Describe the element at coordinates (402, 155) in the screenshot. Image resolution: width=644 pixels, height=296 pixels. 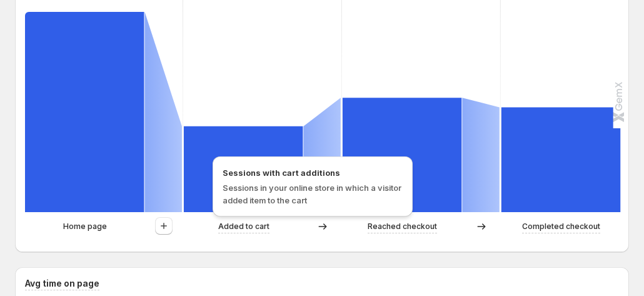
I see `path: Reached checkout: 12` at that location.